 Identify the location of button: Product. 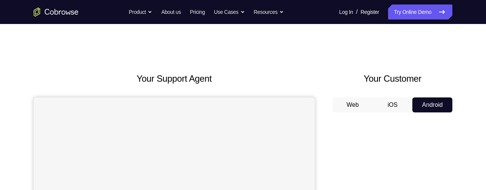
(141, 12).